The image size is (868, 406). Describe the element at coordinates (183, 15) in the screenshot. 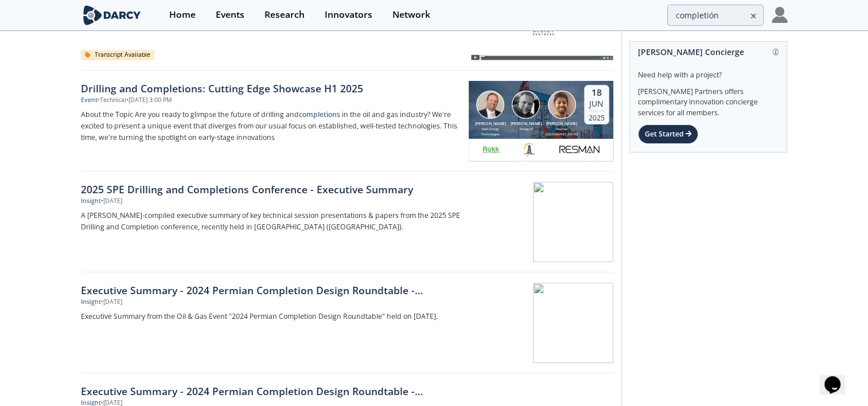

I see `div: Home` at that location.